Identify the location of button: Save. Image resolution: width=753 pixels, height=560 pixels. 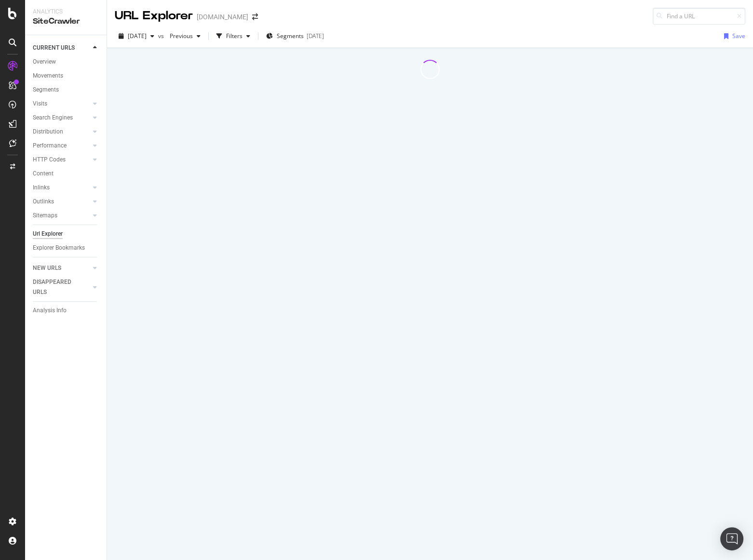
(733, 36).